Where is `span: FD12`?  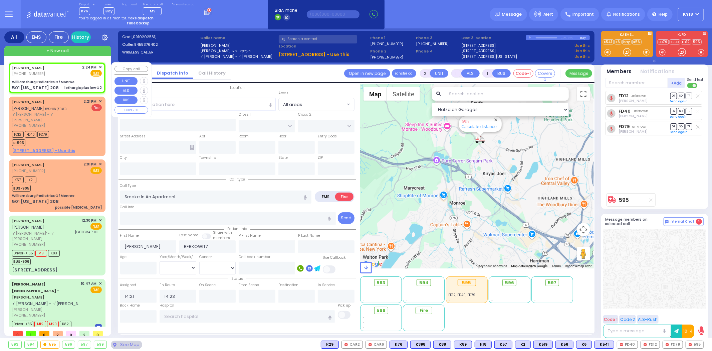 span: FD12 is located at coordinates (18, 134).